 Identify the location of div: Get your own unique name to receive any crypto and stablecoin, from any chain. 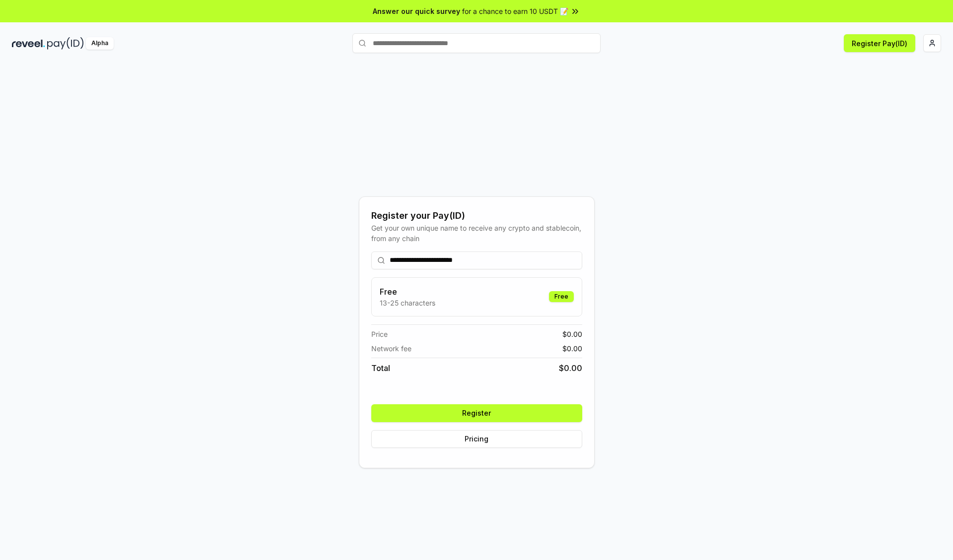
(476, 233).